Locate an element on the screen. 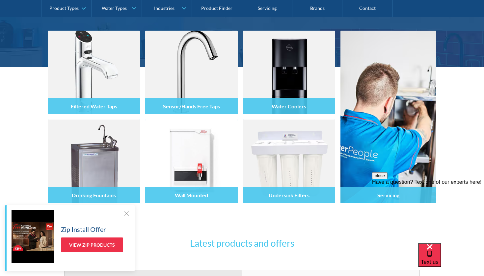 The height and width of the screenshot is (276, 484). div: Industries is located at coordinates (164, 8).